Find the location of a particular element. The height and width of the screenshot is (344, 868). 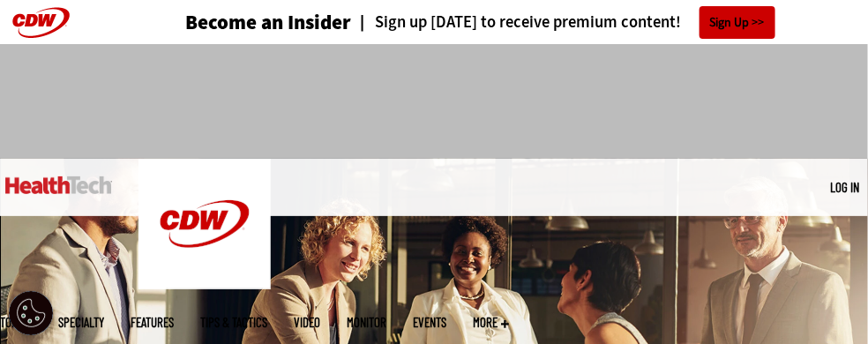

a: Events is located at coordinates (429, 322).